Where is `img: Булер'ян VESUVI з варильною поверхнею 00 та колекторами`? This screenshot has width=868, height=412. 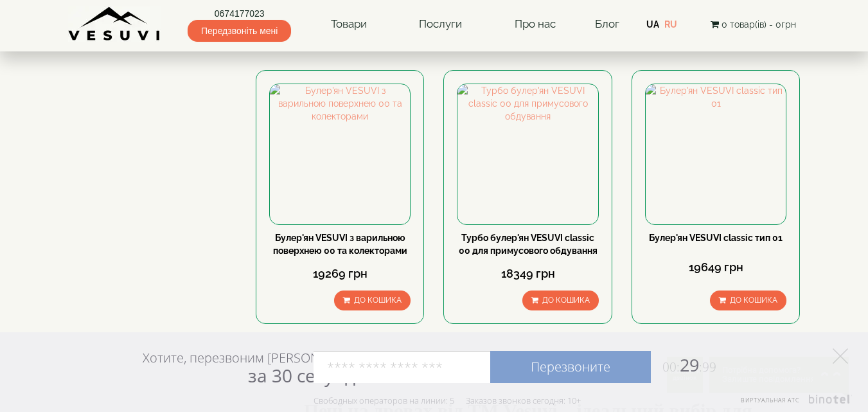 img: Булер'ян VESUVI з варильною поверхнею 00 та колекторами is located at coordinates (340, 154).